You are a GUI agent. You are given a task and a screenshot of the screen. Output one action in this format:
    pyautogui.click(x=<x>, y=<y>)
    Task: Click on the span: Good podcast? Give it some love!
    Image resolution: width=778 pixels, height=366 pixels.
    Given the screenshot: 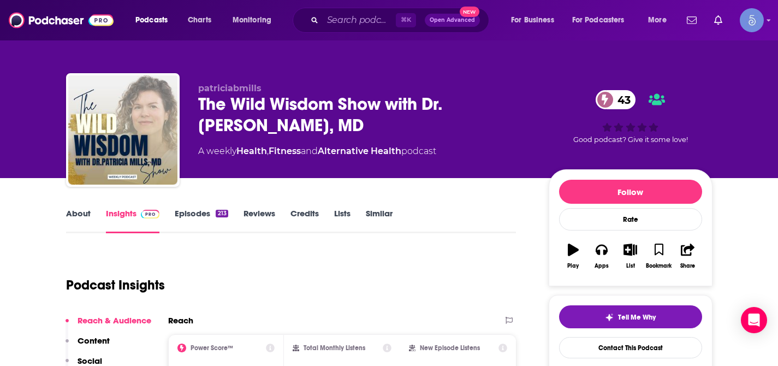 What is the action you would take?
    pyautogui.click(x=631, y=139)
    